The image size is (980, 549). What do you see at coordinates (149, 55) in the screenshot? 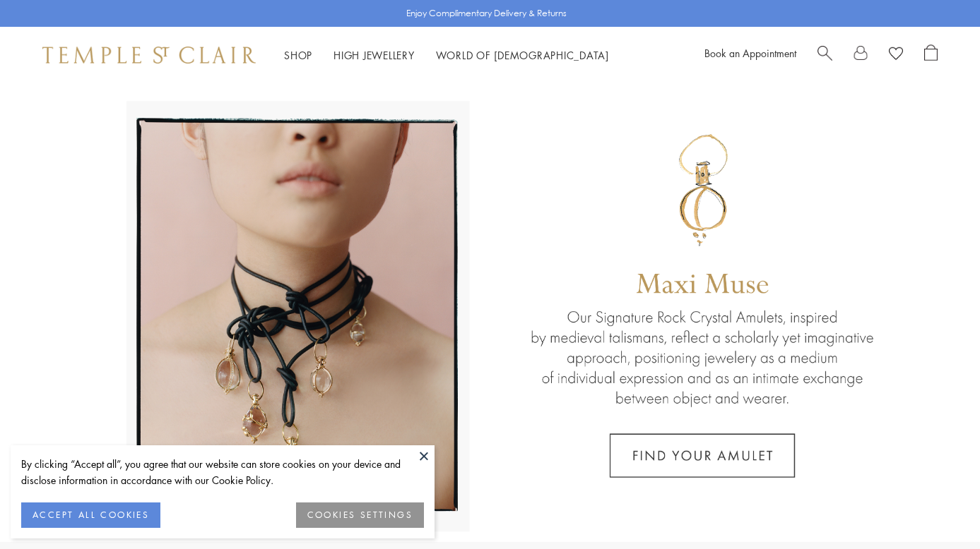
I see `img: Temple St. Clair` at bounding box center [149, 55].